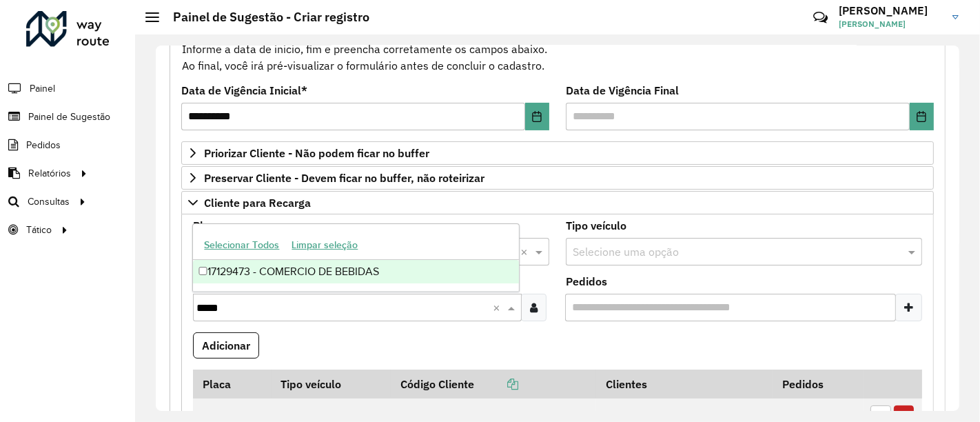  Describe the element at coordinates (232, 384) in the screenshot. I see `th: Placa` at that location.